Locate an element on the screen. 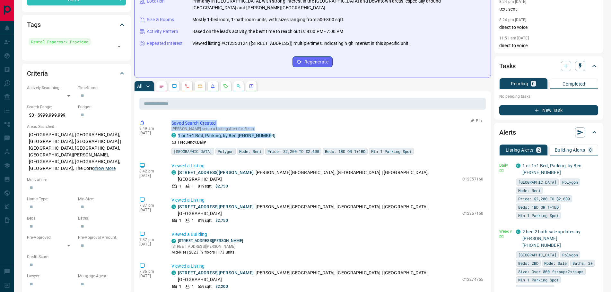  h2: Tags is located at coordinates (34, 25).